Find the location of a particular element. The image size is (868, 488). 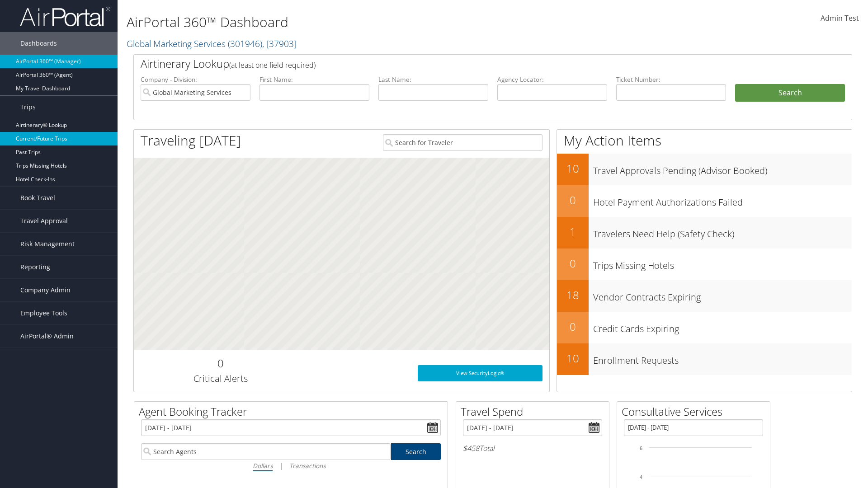

h3: Vendor Contracts Expiring is located at coordinates (723, 295).